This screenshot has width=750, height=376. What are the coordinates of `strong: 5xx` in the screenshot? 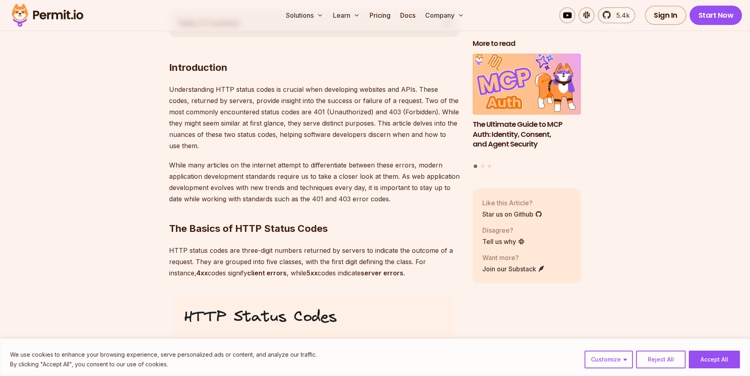 It's located at (312, 273).